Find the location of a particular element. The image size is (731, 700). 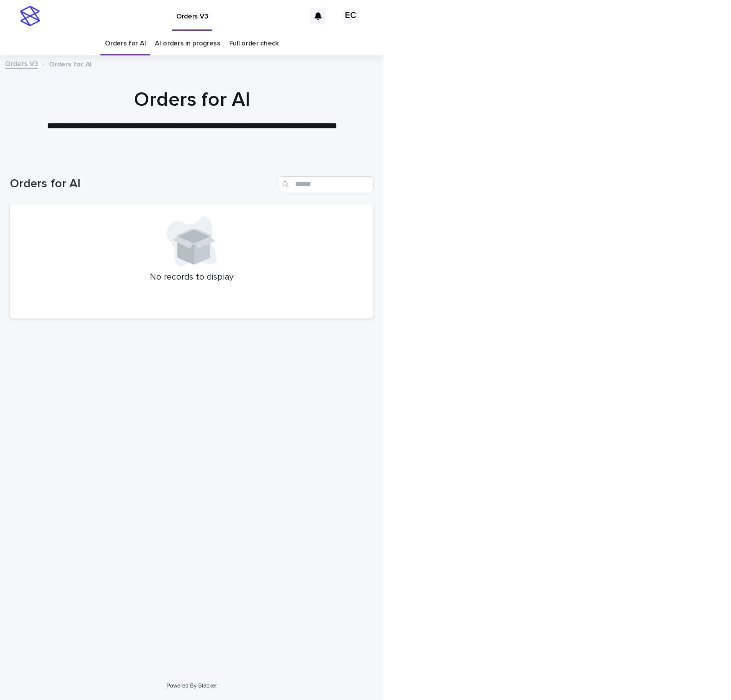

a: AI orders in progress is located at coordinates (187, 43).